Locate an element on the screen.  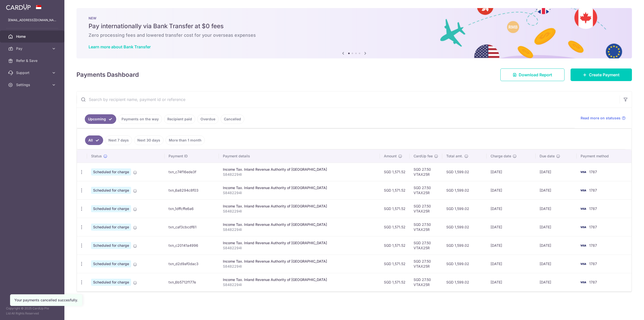
a: Payments on the way is located at coordinates (140, 119).